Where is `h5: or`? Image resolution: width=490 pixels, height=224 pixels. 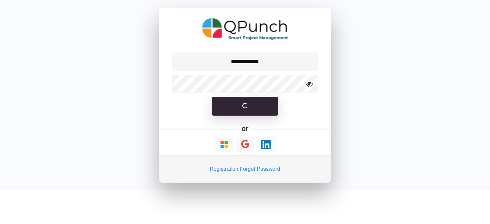 h5: or is located at coordinates (245, 129).